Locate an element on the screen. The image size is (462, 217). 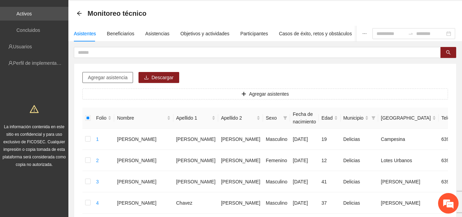
a: 3 is located at coordinates (97, 181).